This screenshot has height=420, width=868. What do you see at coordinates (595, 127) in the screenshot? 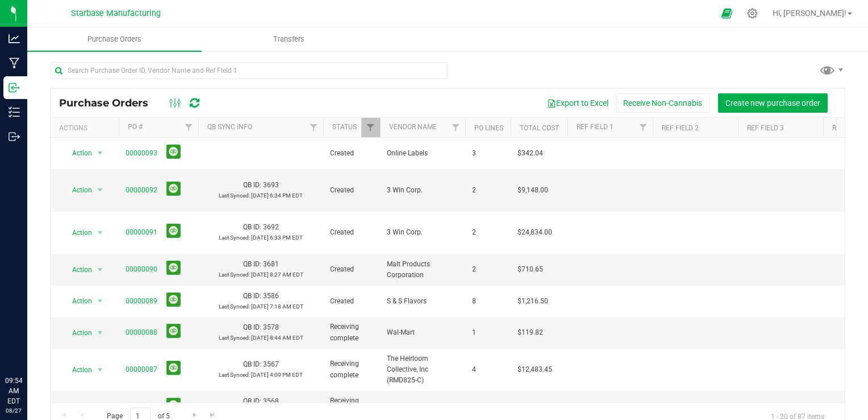
I see `a: Ref Field 1` at bounding box center [595, 127].